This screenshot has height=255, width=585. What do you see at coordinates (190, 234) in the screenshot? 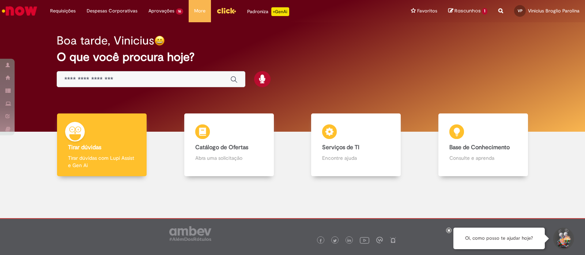
I see `img: logo_footer_ambev_rotulo_gray.png` at bounding box center [190, 234].